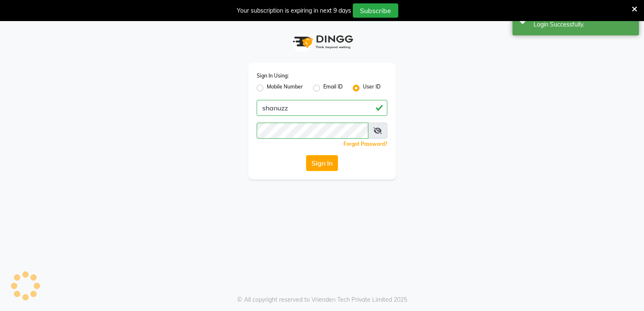  Describe the element at coordinates (285, 88) in the screenshot. I see `label: Mobile Number` at that location.